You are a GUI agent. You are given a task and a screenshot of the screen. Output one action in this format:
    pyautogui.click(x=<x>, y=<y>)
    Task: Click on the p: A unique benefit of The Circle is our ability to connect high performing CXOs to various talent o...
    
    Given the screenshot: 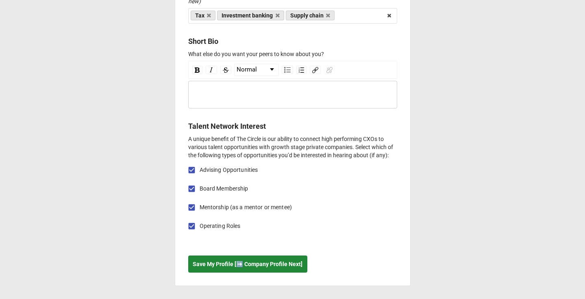 What is the action you would take?
    pyautogui.click(x=293, y=147)
    